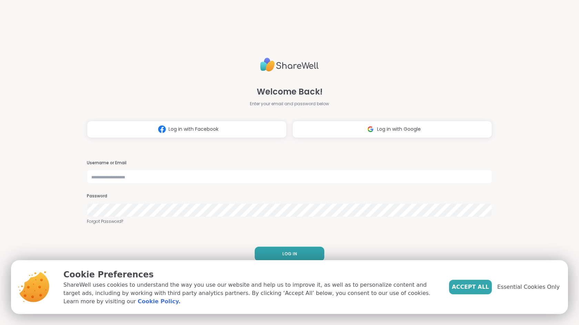 This screenshot has width=579, height=325. Describe the element at coordinates (529, 287) in the screenshot. I see `span: Essential Cookies Only` at that location.